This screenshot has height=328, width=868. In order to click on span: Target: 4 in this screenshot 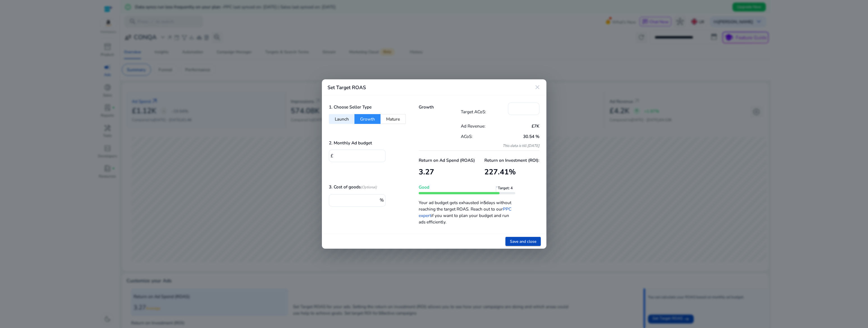, I will do `click(507, 190)`.